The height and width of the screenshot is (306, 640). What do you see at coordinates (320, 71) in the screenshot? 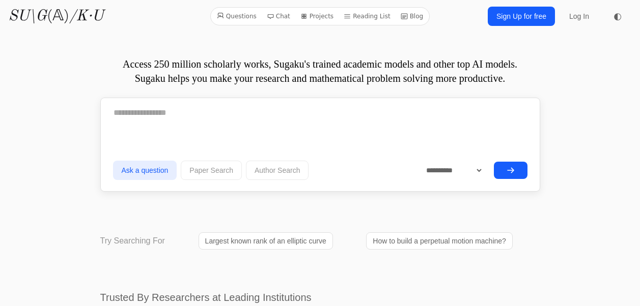
I see `p: Access 250 million scholarly works, Sugaku's trained academic models and other top AI models. Sug...` at bounding box center [320, 71].